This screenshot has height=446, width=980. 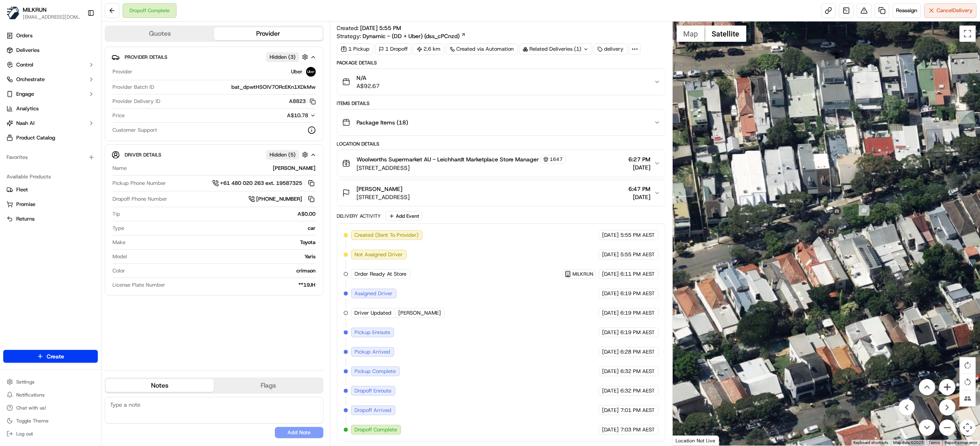 I want to click on span: Map data ©2025, so click(x=909, y=442).